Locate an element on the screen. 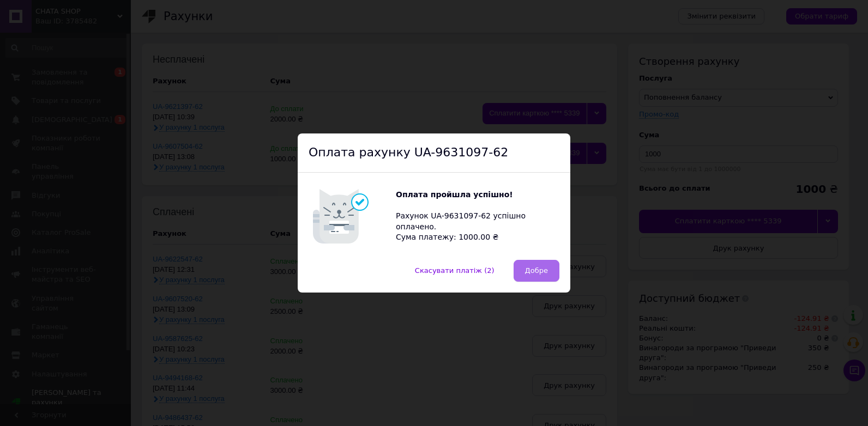  div: Оплата рахунку UA-9631097-62 is located at coordinates (434, 153).